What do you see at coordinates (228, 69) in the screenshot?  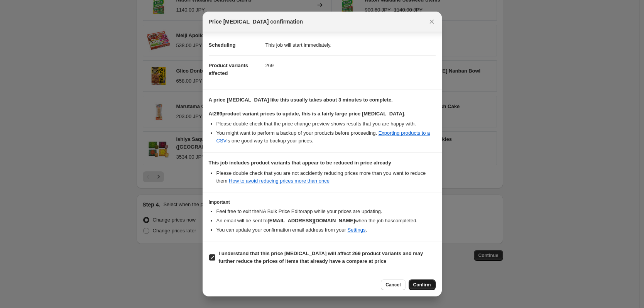 I see `span: Product variants affected` at bounding box center [228, 69].